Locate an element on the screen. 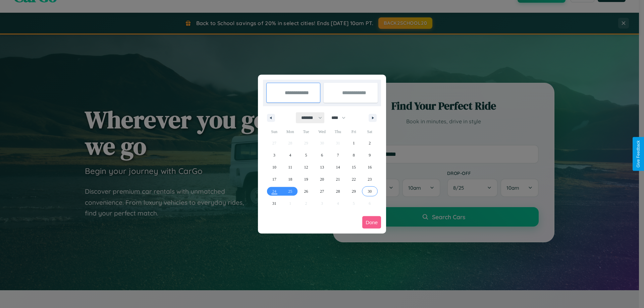 This screenshot has height=308, width=644. span: 16 is located at coordinates (370, 167).